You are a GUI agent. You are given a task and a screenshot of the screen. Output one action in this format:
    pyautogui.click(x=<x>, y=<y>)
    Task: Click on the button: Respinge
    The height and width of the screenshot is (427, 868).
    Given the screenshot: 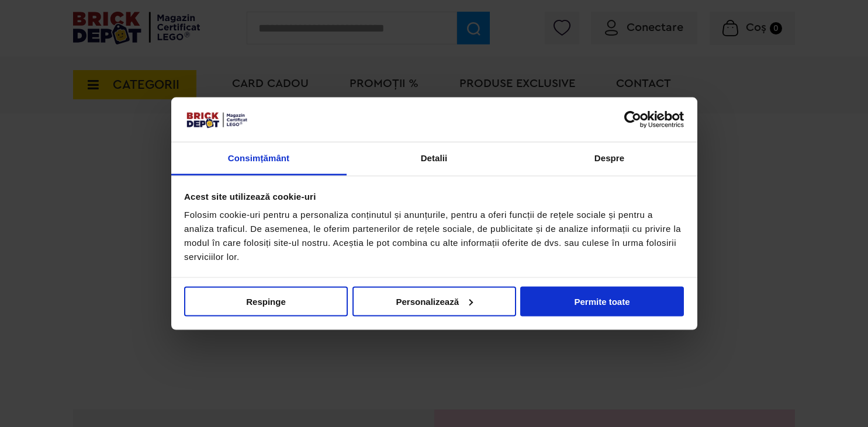 What is the action you would take?
    pyautogui.click(x=266, y=301)
    